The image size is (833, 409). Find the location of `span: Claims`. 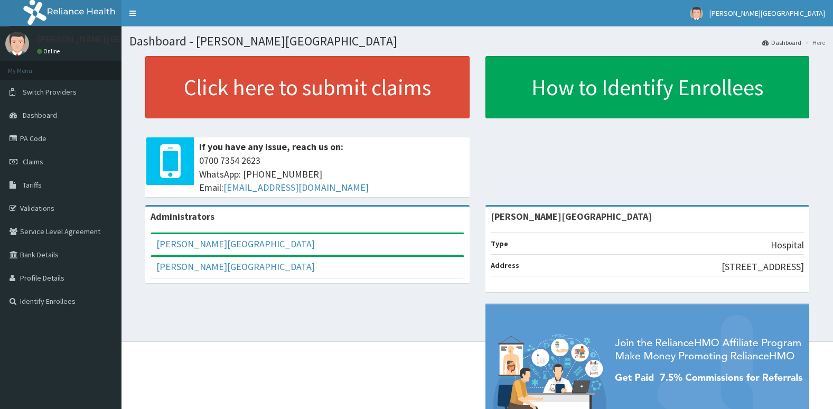

span: Claims is located at coordinates (33, 162).